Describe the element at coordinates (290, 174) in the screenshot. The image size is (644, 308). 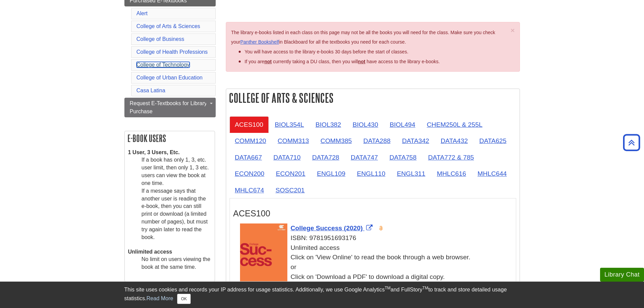
I see `a: ECON201` at that location.